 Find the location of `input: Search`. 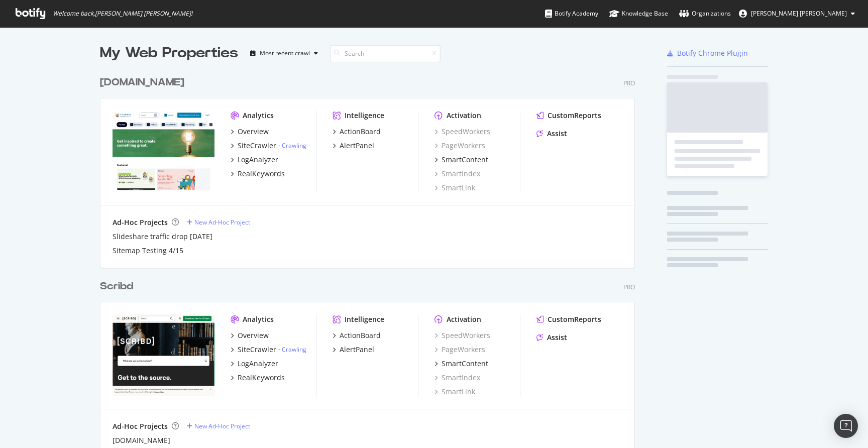

input: Search is located at coordinates (385, 53).